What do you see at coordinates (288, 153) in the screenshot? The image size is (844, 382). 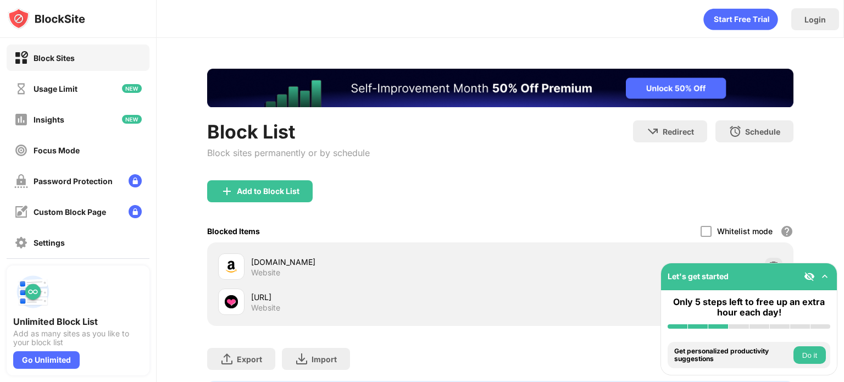 I see `div: Block sites permanently or by schedule` at bounding box center [288, 153].